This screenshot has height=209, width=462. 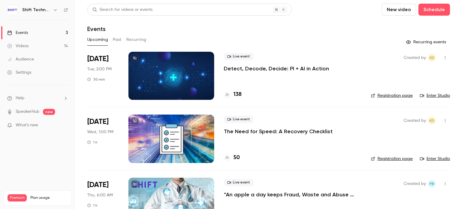 What do you see at coordinates (233, 94) in the screenshot?
I see `a: 138` at bounding box center [233, 94].